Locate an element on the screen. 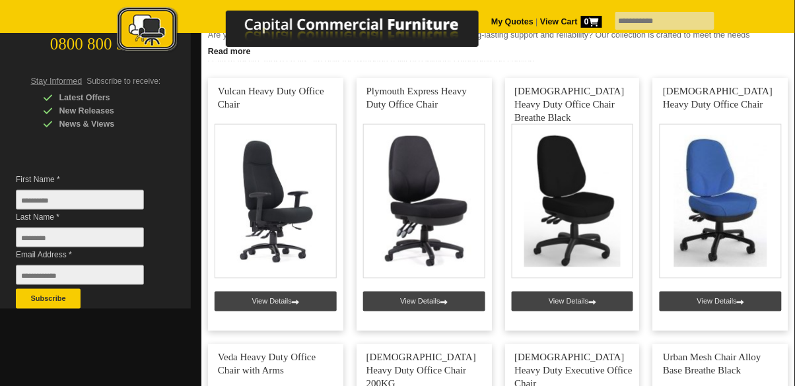  span: Email Address * is located at coordinates (87, 255).